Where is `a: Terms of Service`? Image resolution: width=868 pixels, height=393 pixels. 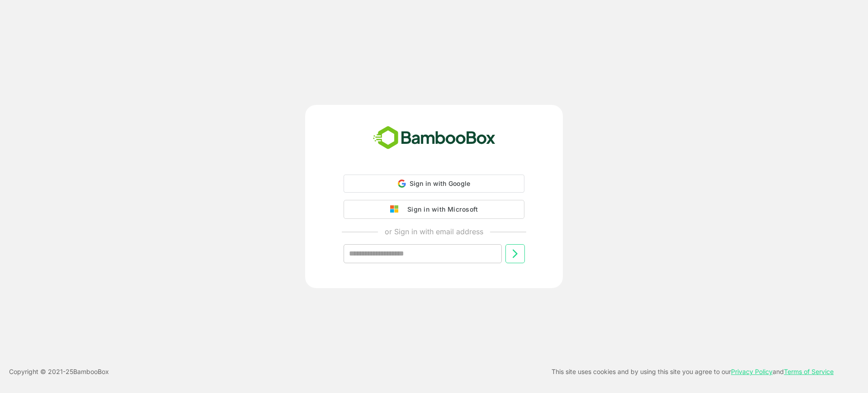
a: Terms of Service is located at coordinates (809, 372).